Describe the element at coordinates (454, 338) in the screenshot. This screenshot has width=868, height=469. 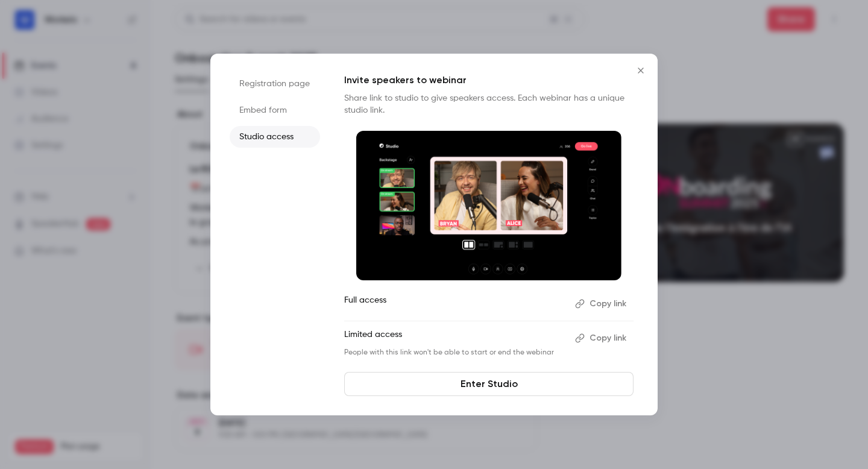
I see `p: Limited access` at that location.